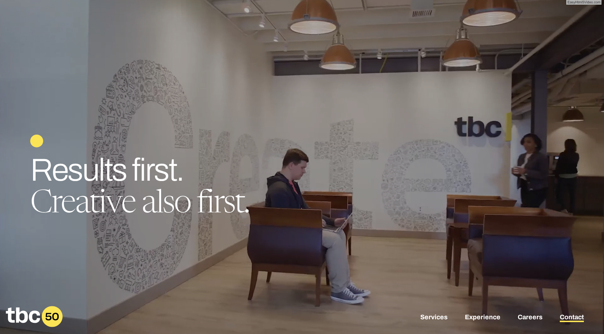 This screenshot has width=604, height=334. I want to click on span: Creative also first., so click(139, 205).